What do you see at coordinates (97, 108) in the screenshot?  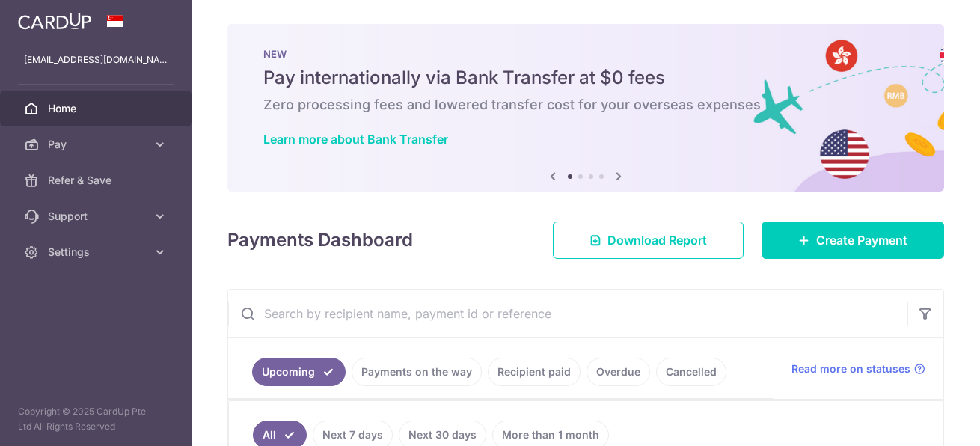 I see `span: Home` at bounding box center [97, 108].